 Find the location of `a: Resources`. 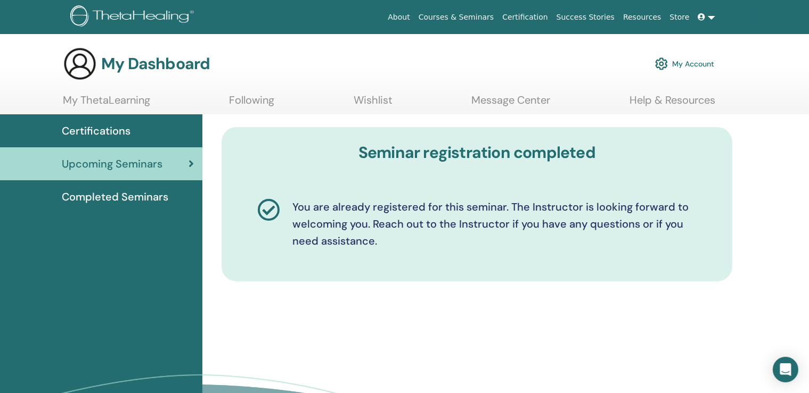

a: Resources is located at coordinates (642, 17).